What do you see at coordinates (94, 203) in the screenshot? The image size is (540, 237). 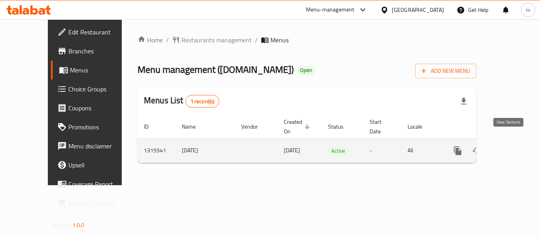 I see `a: Grocery Checklist` at bounding box center [94, 203].